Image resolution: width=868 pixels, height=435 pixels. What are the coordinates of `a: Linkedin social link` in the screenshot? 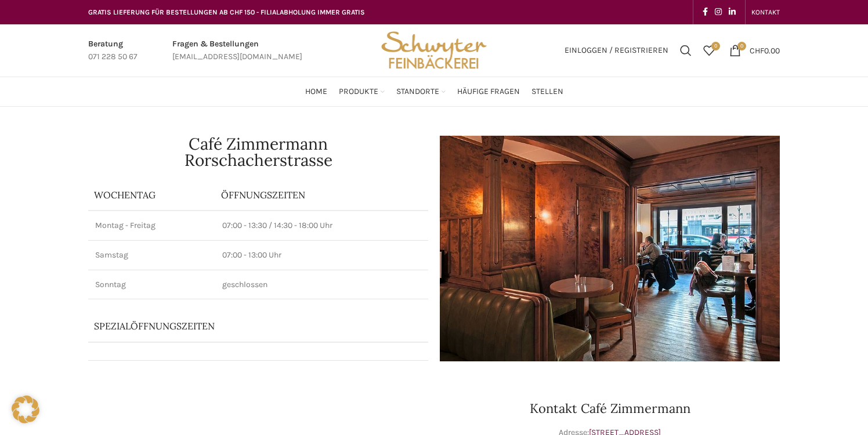 It's located at (732, 12).